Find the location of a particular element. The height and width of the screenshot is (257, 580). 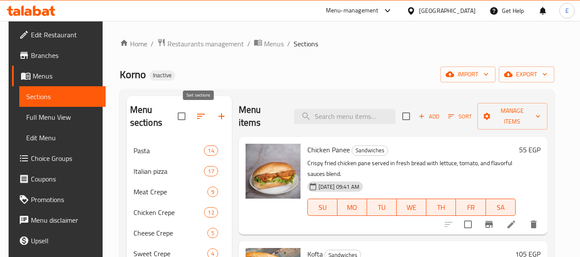

span: 17 is located at coordinates (211, 171).